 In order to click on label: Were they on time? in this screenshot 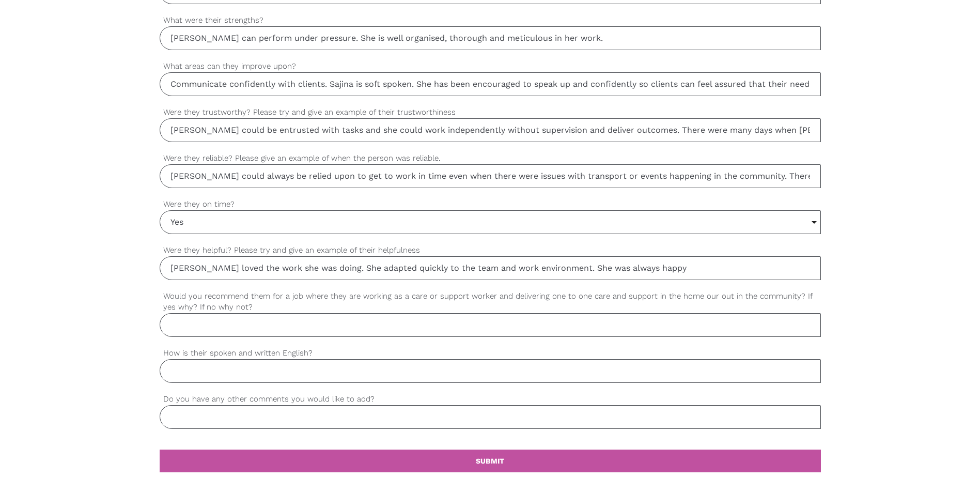, I will do `click(490, 204)`.